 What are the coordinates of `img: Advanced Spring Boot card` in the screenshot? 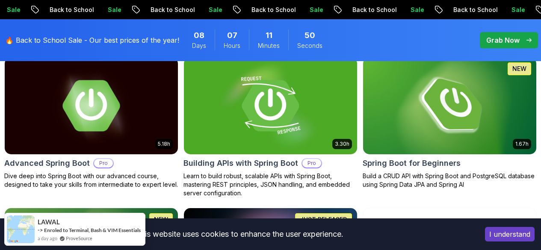 It's located at (91, 106).